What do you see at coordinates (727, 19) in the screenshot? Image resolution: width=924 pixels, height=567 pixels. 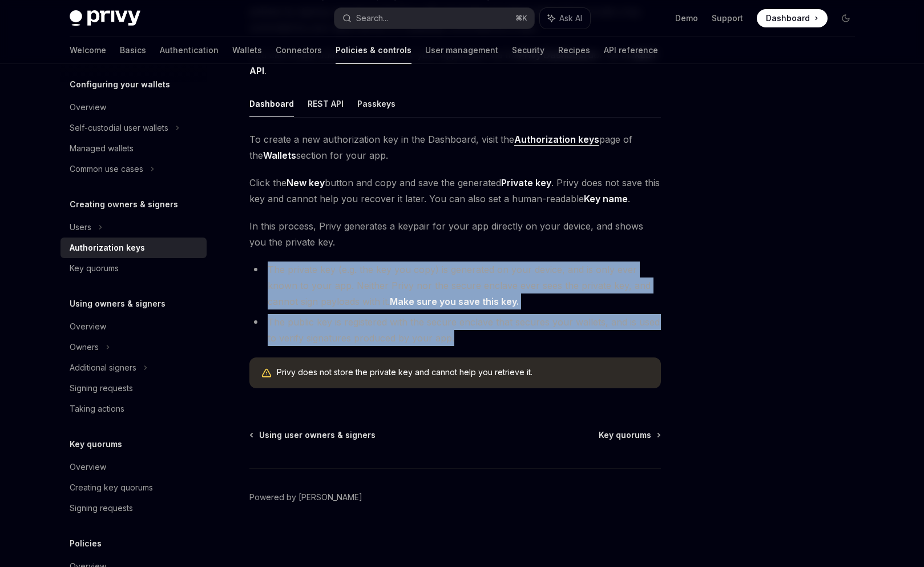 I see `a: Support` at bounding box center [727, 19].